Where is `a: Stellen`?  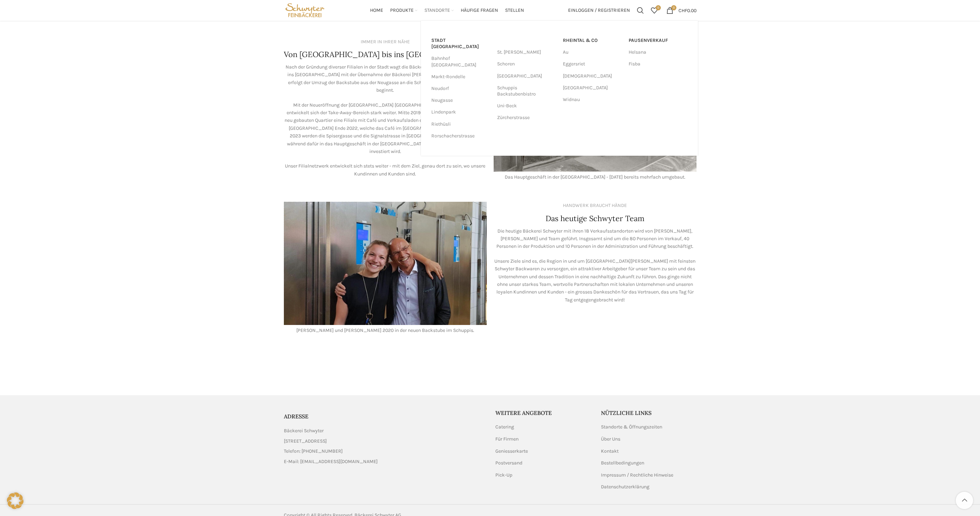 a: Stellen is located at coordinates (515, 11).